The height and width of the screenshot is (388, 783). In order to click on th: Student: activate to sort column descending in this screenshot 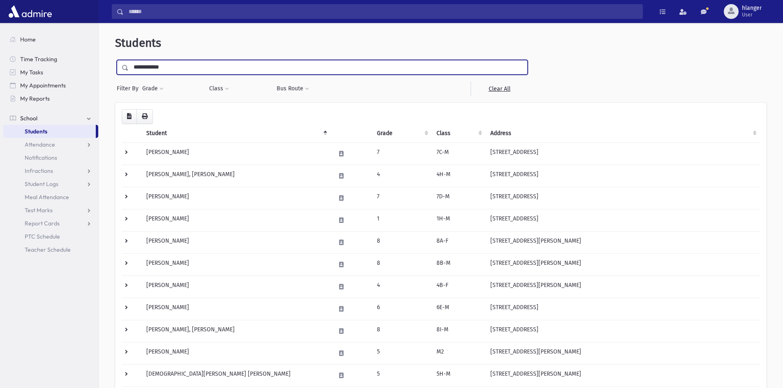, I will do `click(236, 134)`.